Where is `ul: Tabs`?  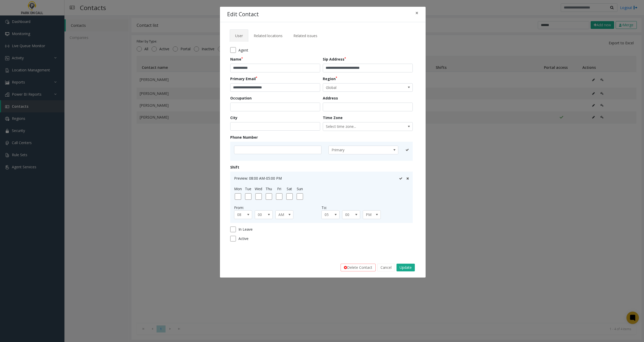 ul: Tabs is located at coordinates (323, 34).